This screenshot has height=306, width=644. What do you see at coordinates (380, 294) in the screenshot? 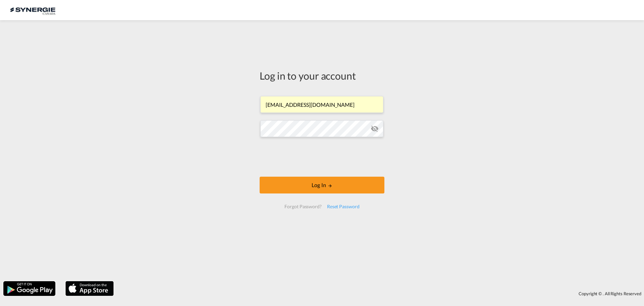
I see `div: Copyright © . All Rights Reserved` at bounding box center [380, 294].